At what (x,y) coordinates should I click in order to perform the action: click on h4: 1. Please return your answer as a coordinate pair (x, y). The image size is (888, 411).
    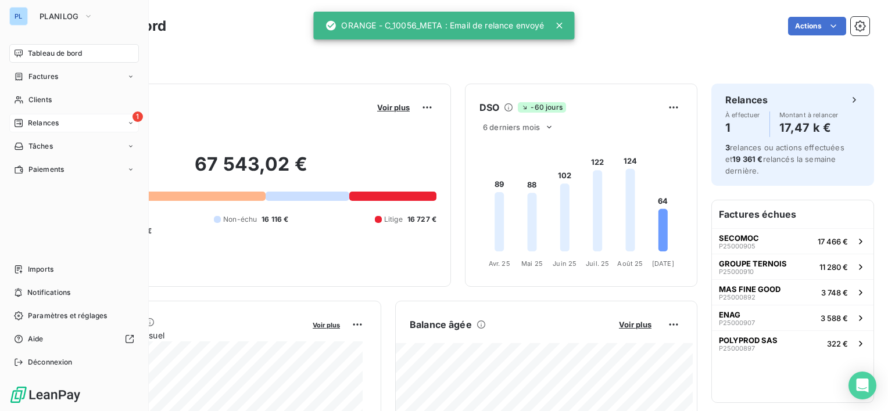
    Looking at the image, I should click on (743, 128).